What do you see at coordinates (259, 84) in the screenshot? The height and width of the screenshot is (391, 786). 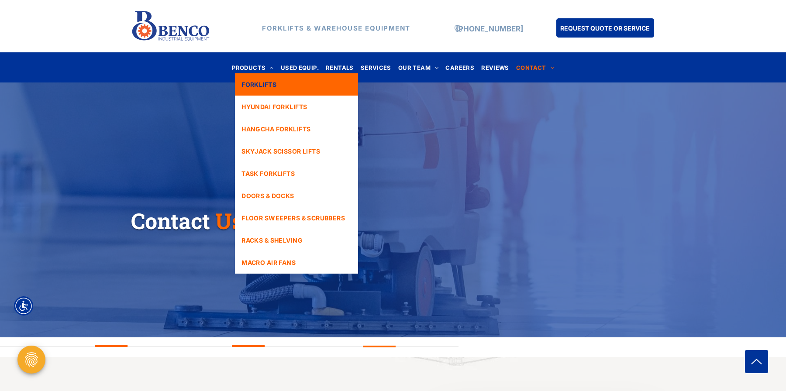 I see `span: FORKLIFTS` at bounding box center [259, 84].